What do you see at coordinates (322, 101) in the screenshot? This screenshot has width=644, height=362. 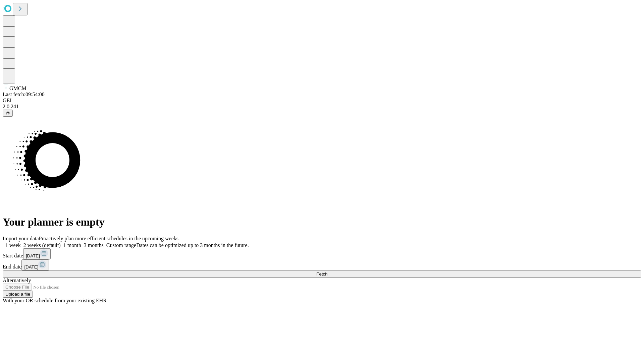 I see `div: GEI` at bounding box center [322, 101].